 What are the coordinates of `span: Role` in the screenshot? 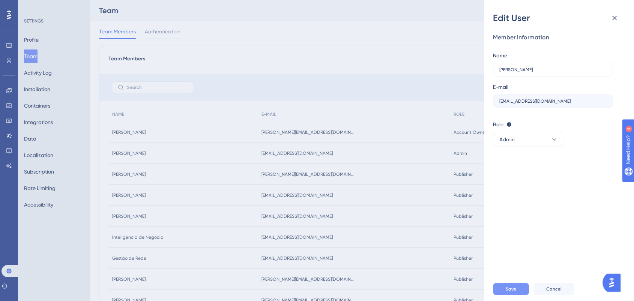 It's located at (498, 125).